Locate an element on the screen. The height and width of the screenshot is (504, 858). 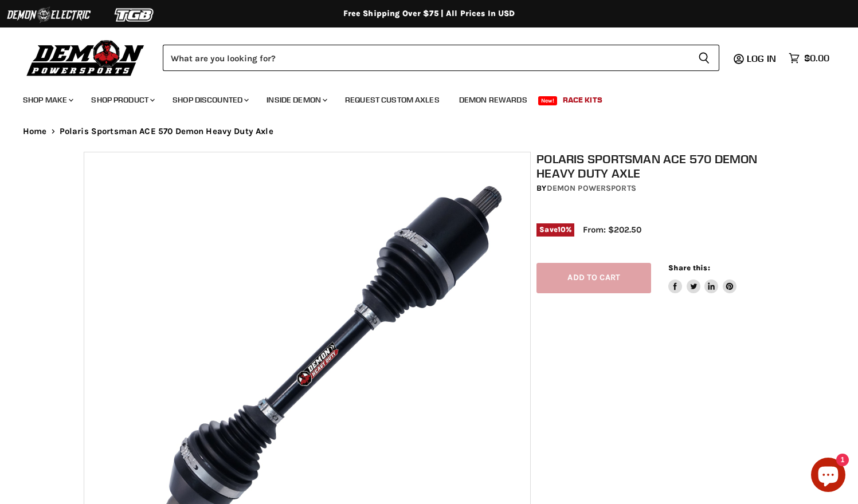
img: TGB Logo 2 is located at coordinates (134, 15).